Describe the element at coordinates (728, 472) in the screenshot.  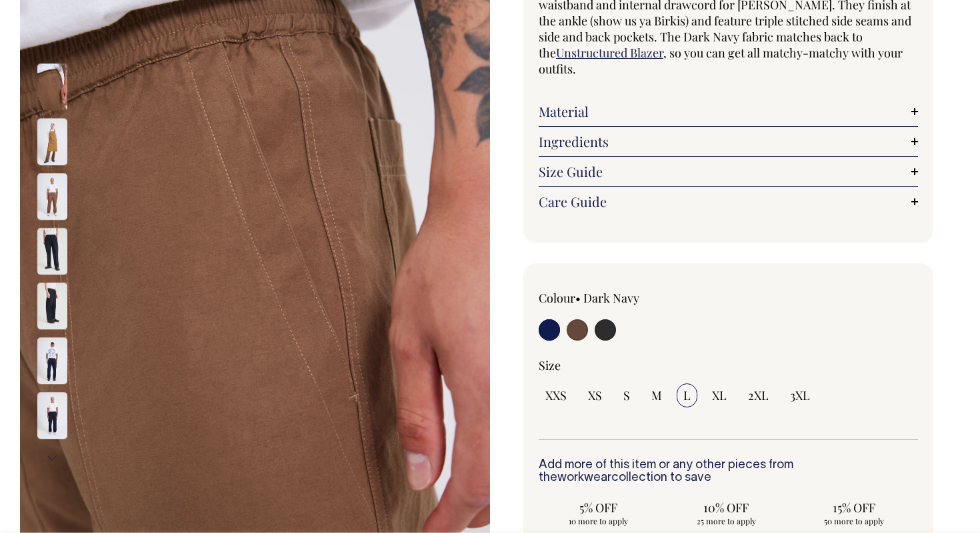
I see `h6: Add more of this item or any other pieces from the collection to save` at that location.